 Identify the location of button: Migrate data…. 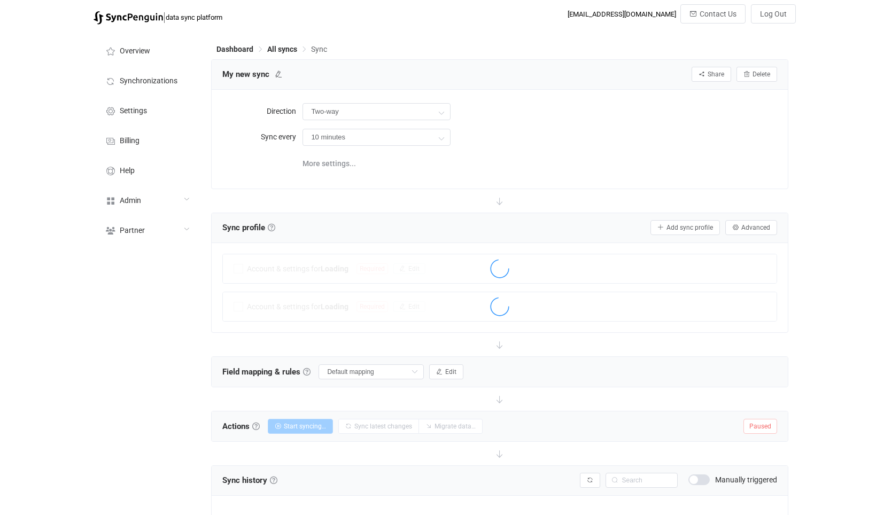
(451, 427).